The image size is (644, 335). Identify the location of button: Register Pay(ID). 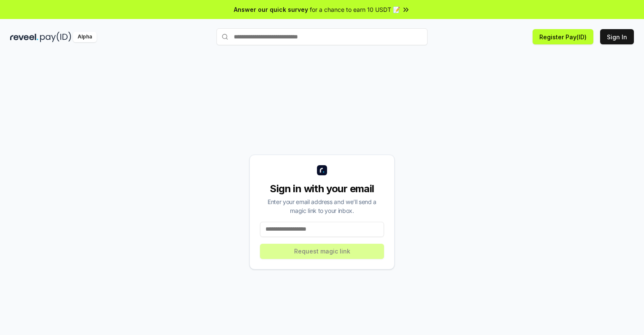
(563, 37).